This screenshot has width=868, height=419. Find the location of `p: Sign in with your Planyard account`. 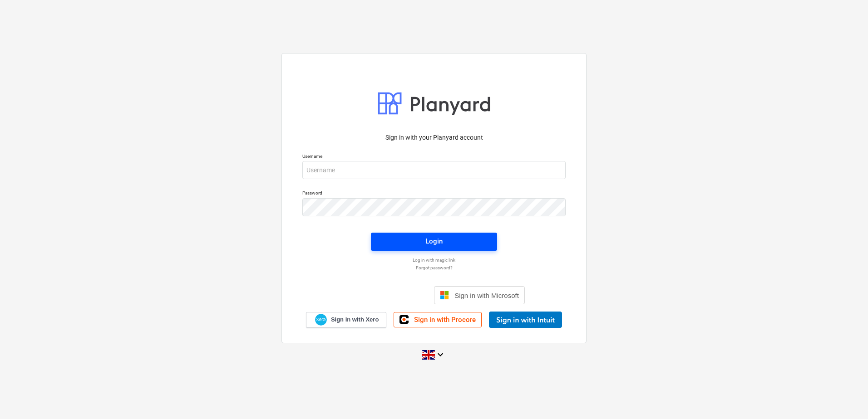

p: Sign in with your Planyard account is located at coordinates (434, 137).